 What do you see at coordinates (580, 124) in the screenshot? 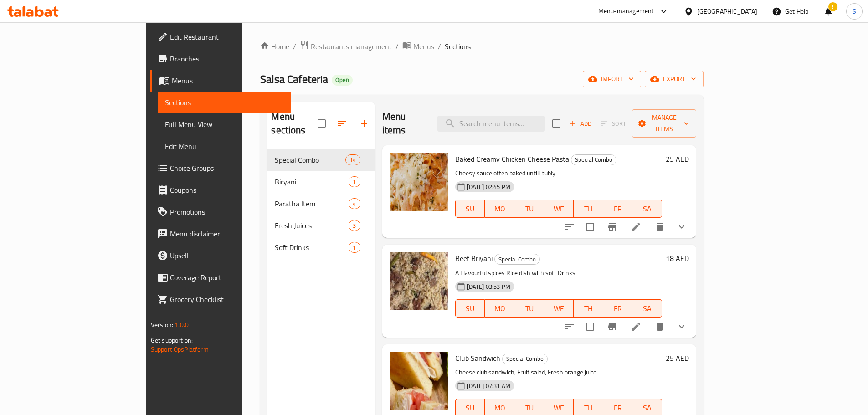
I see `span: Add` at bounding box center [580, 124].